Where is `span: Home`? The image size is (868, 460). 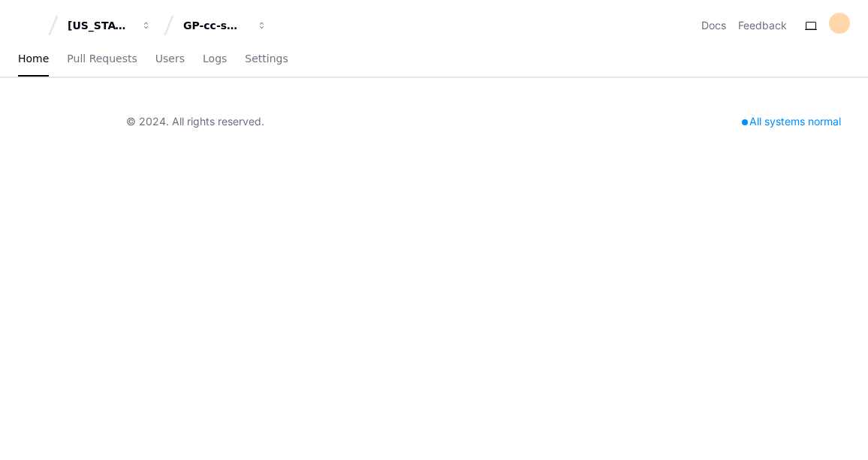 span: Home is located at coordinates (33, 58).